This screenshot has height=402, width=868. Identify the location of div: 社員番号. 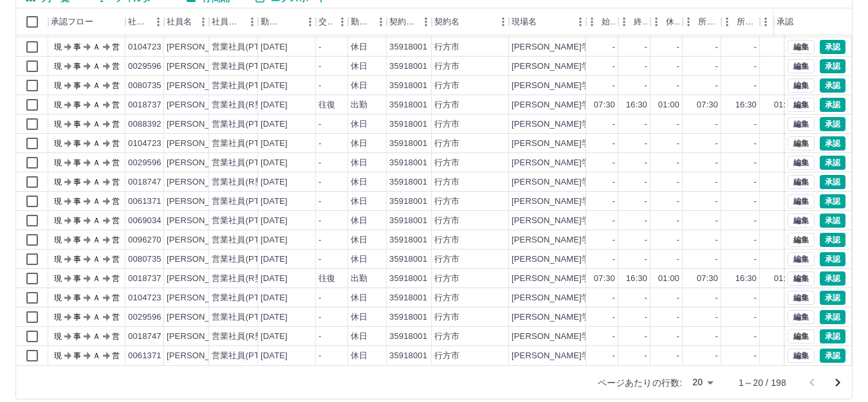
(138, 22).